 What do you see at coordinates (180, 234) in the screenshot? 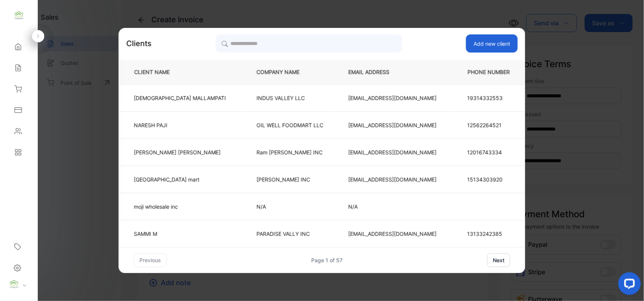
I see `p: SAMMI M` at bounding box center [180, 234].